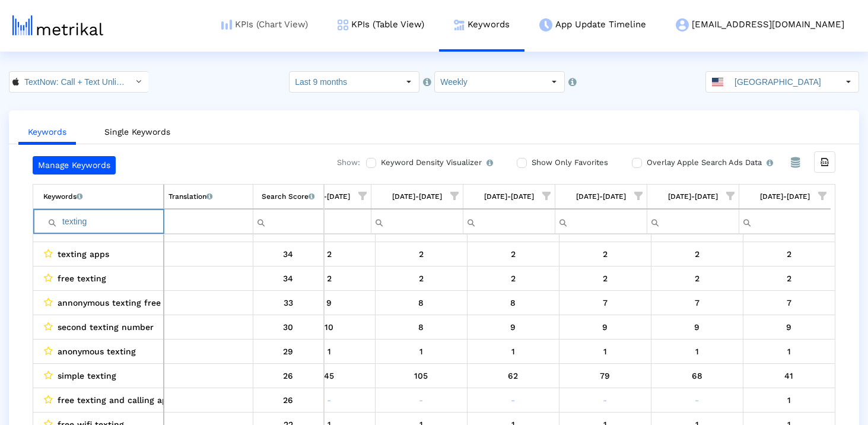 The width and height of the screenshot is (868, 425). Describe the element at coordinates (342, 165) in the screenshot. I see `div: Show:` at that location.